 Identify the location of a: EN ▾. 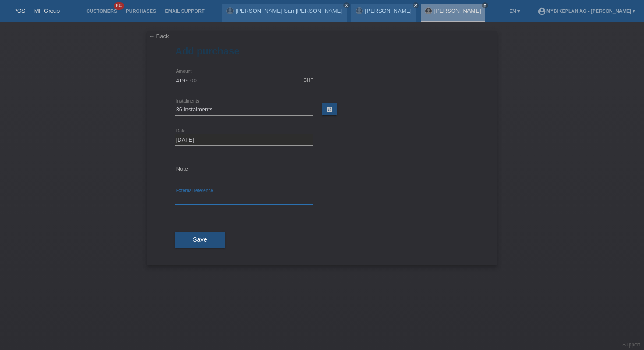
(514, 11).